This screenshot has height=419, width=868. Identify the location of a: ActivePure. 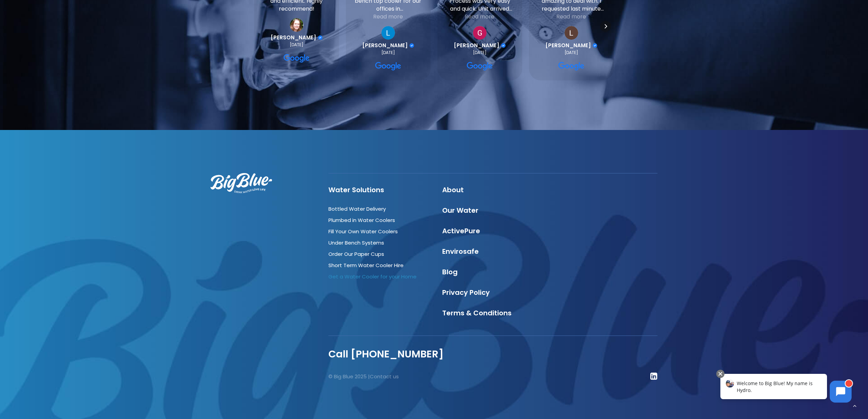
(461, 231).